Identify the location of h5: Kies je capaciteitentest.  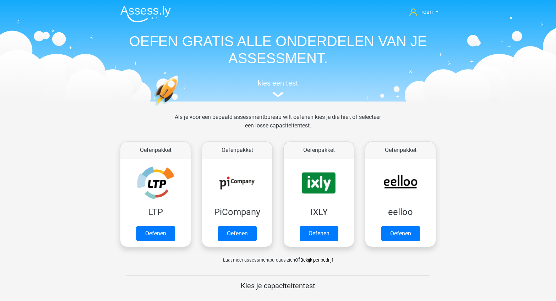
(278, 286).